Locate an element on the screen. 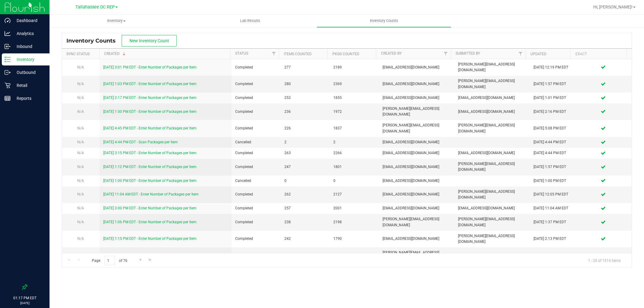 This screenshot has height=308, width=644. span: 255 is located at coordinates (306, 255).